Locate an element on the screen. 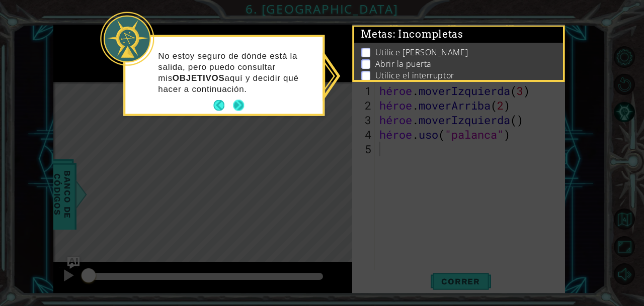 The height and width of the screenshot is (306, 644). font: Abrir la puerta is located at coordinates (403, 64).